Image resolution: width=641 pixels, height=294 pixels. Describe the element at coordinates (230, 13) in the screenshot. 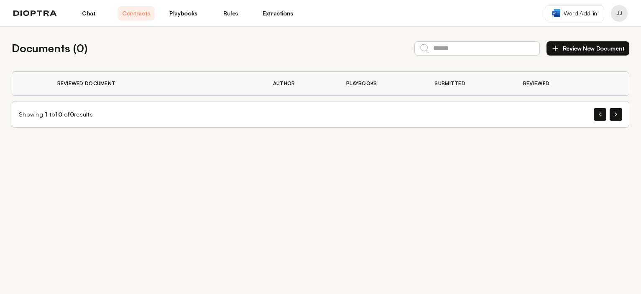

I see `a: Rules` at that location.